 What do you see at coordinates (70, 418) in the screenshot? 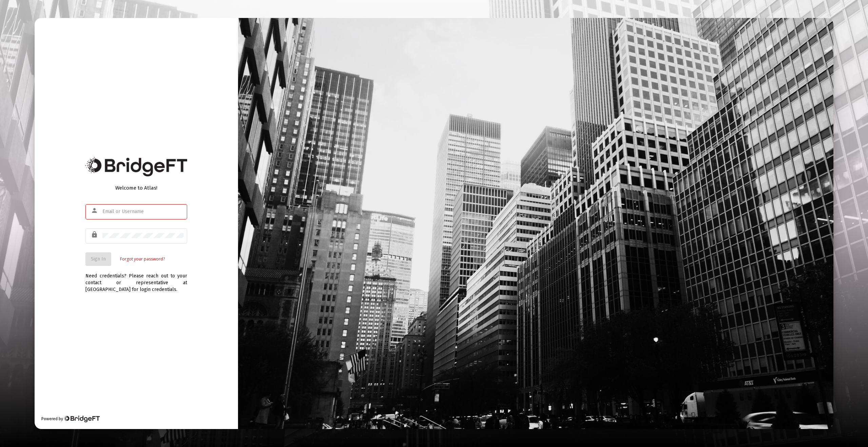
I see `div: Powered by` at bounding box center [70, 418].